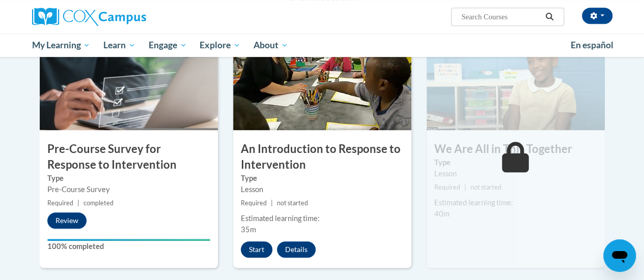  What do you see at coordinates (89, 17) in the screenshot?
I see `img: Cox Campus` at bounding box center [89, 17].